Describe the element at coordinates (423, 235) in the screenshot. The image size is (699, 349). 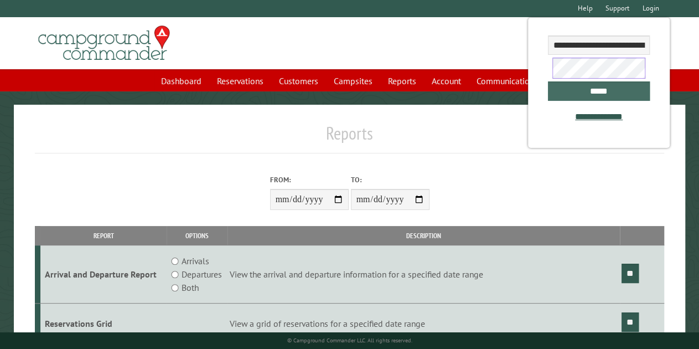
I see `th: Description` at that location.